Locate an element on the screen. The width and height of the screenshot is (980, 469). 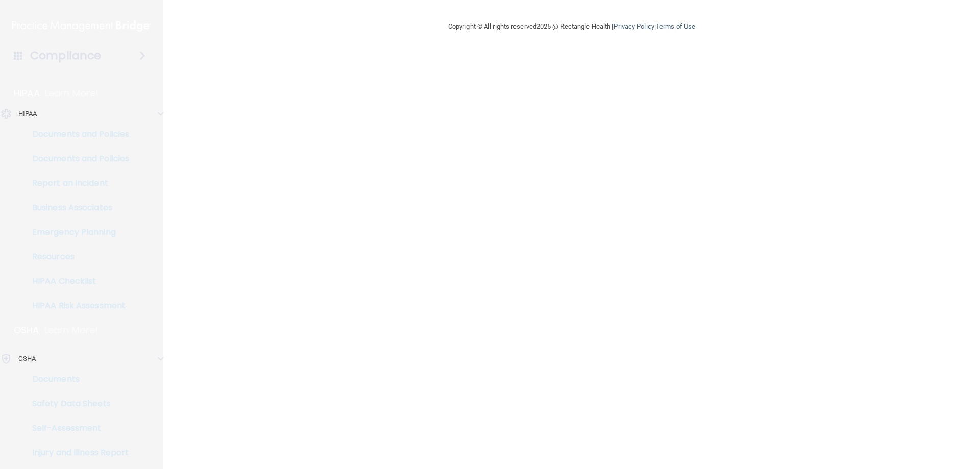
h4: Compliance is located at coordinates (66, 55).